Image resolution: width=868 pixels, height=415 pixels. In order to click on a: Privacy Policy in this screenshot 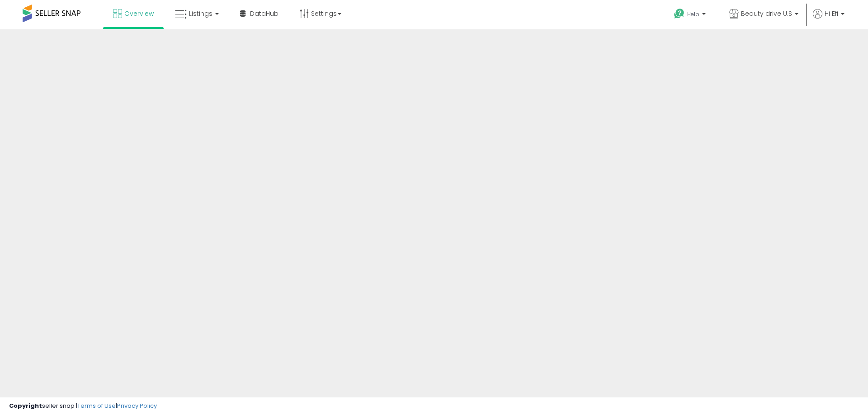, I will do `click(137, 406)`.